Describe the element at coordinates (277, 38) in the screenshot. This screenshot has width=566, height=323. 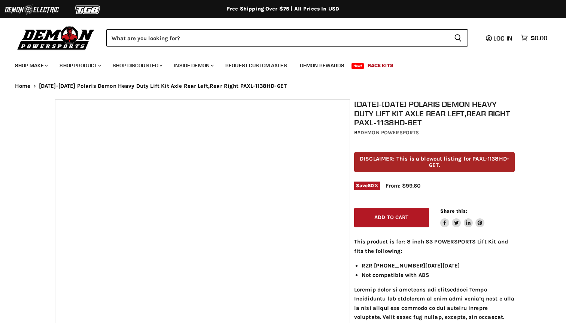
I see `input: Search` at that location.